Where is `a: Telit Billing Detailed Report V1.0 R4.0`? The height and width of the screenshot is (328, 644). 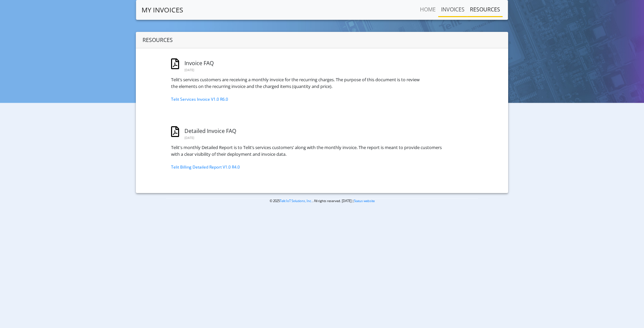
a: Telit Billing Detailed Report V1.0 R4.0 is located at coordinates (206, 167).